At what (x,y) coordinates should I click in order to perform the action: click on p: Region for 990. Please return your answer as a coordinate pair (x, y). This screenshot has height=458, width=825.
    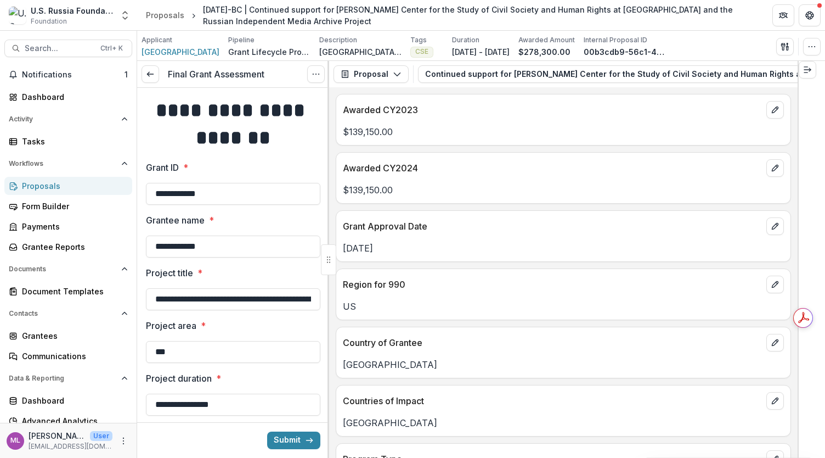
    Looking at the image, I should click on (552, 284).